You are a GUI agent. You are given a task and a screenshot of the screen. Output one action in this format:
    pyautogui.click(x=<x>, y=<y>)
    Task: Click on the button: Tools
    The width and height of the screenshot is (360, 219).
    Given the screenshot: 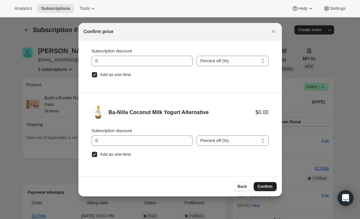 What is the action you would take?
    pyautogui.click(x=88, y=9)
    